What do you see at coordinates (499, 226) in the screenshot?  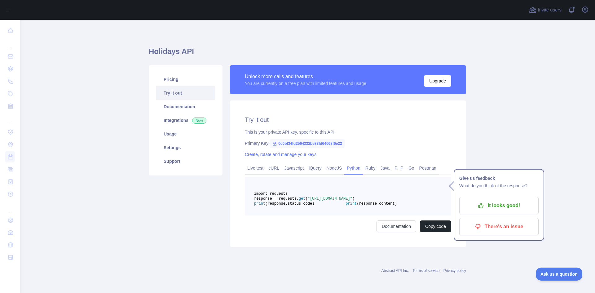 I see `p: There's an issue` at bounding box center [499, 226].